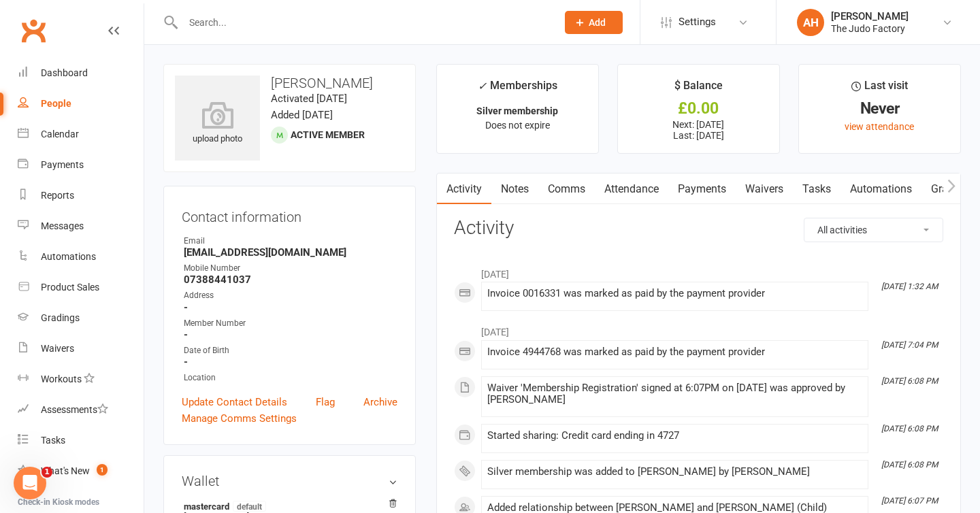 The width and height of the screenshot is (980, 513). I want to click on a: Activity, so click(464, 189).